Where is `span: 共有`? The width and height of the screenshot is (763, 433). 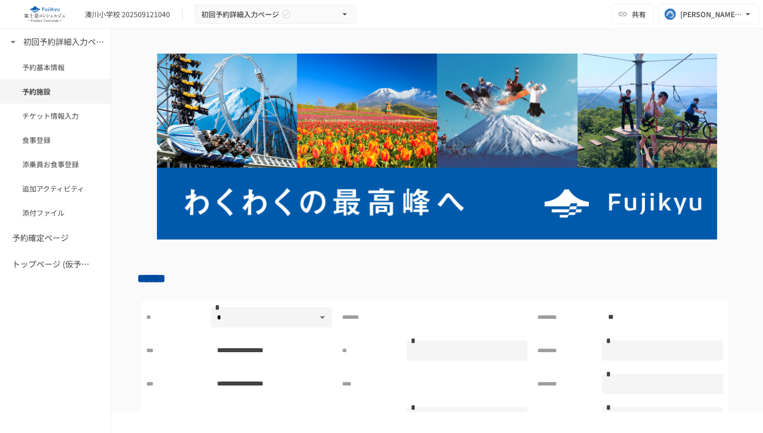
span: 共有 is located at coordinates (639, 14).